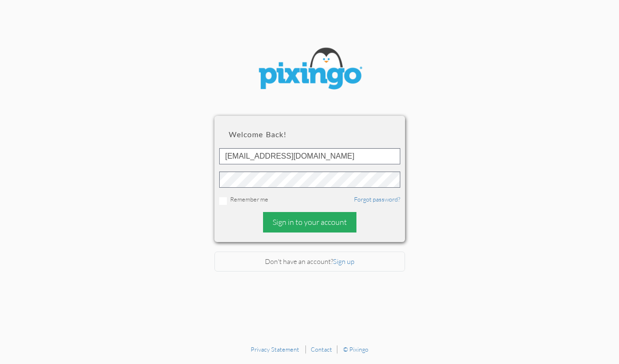 The height and width of the screenshot is (364, 619). Describe the element at coordinates (310, 156) in the screenshot. I see `input: ID or Email` at that location.